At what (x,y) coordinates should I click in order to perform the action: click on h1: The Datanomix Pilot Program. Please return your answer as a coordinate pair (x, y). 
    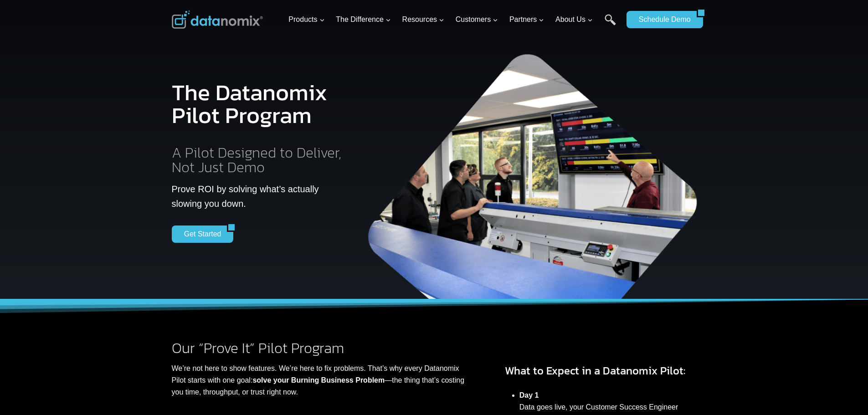
    Looking at the image, I should click on (260, 104).